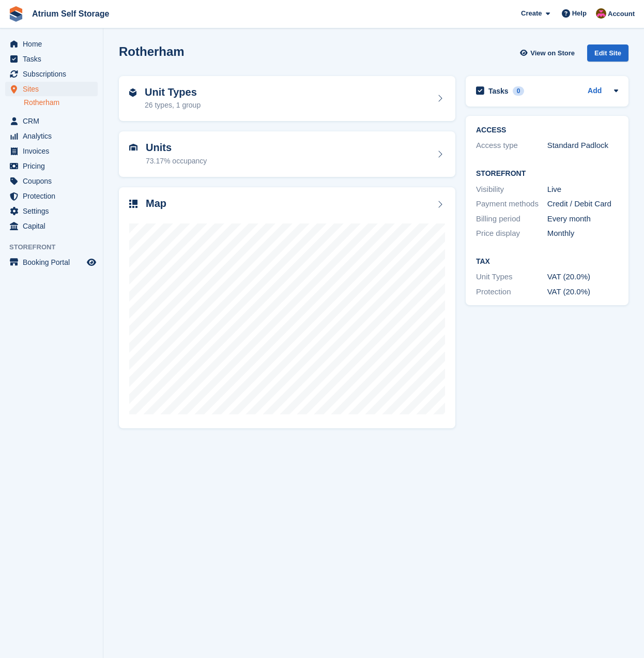  Describe the element at coordinates (54, 121) in the screenshot. I see `span: CRM` at that location.